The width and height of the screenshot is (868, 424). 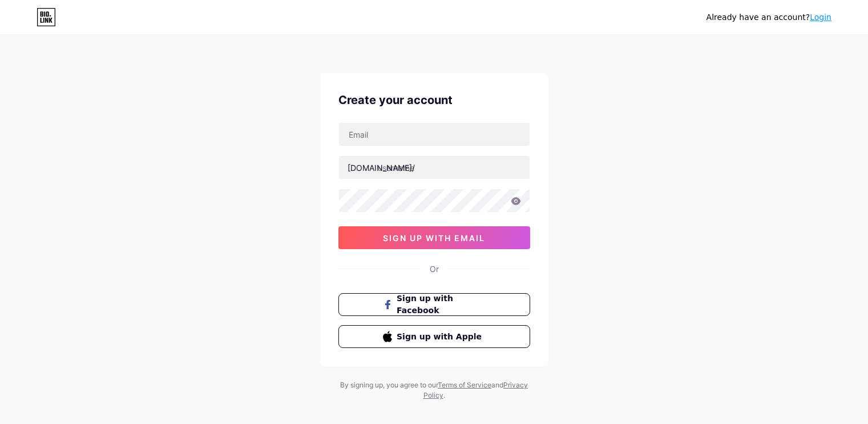 What do you see at coordinates (435, 134) in the screenshot?
I see `input: Email` at bounding box center [435, 134].